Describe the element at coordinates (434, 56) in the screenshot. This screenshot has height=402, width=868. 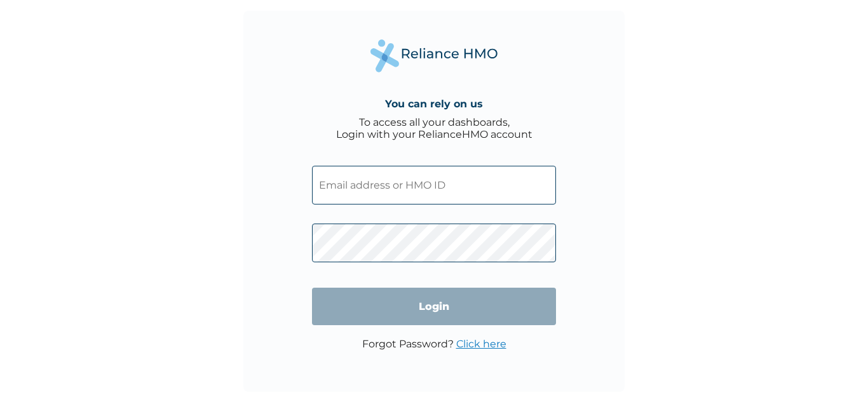
I see `img: Reliance Health's Logo` at that location.